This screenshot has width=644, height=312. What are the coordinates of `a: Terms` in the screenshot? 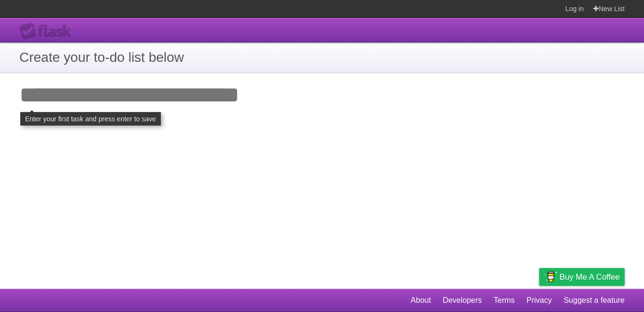 It's located at (504, 300).